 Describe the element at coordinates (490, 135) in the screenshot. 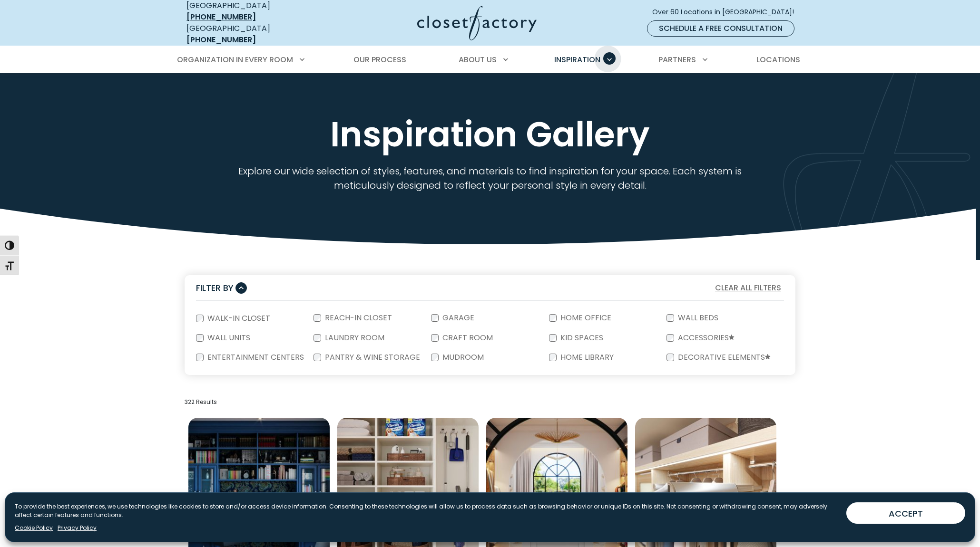

I see `h1: Inspiration Gallery` at that location.